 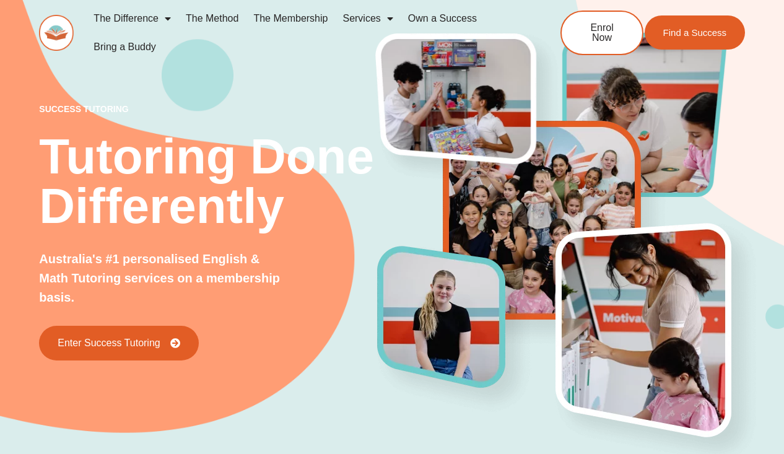 I want to click on a: Find a Success, so click(x=694, y=32).